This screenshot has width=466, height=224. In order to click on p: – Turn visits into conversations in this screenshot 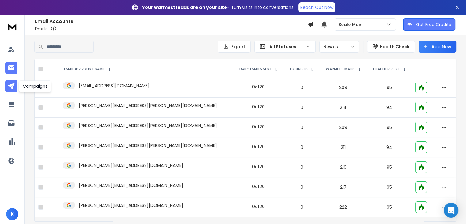, I will do `click(218, 7)`.